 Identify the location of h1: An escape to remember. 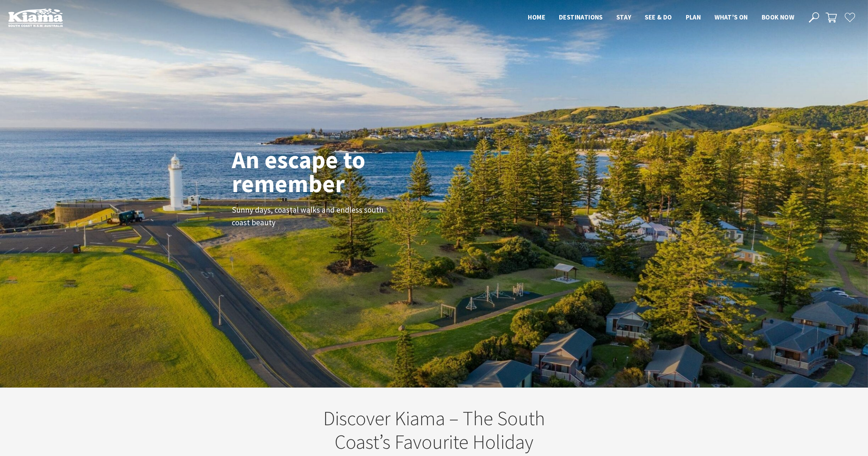
(326, 171).